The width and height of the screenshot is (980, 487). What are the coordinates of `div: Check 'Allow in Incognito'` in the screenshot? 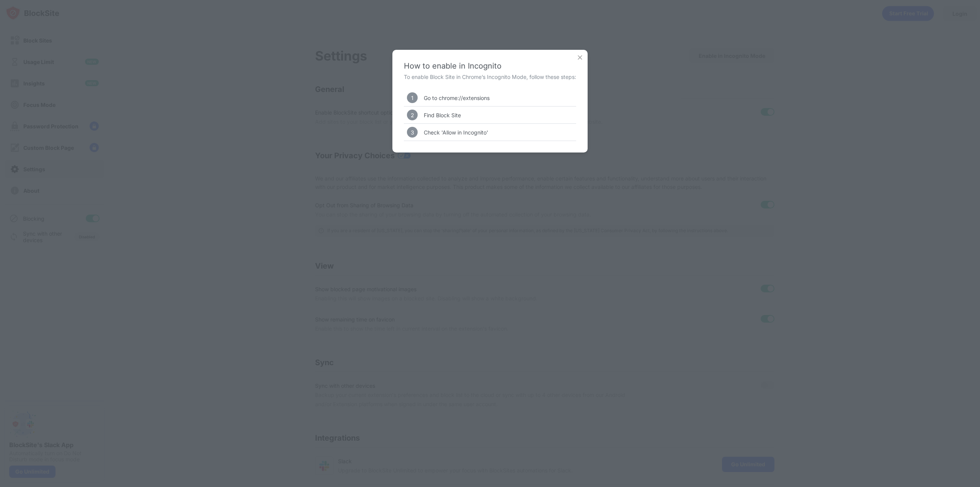 It's located at (456, 132).